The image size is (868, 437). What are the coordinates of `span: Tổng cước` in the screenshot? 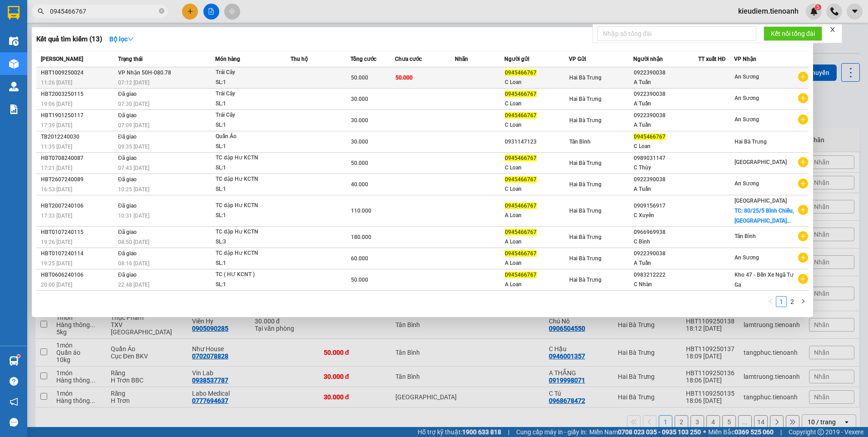 It's located at (363, 59).